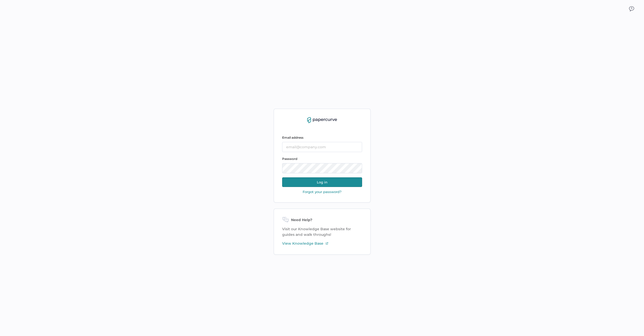 The height and width of the screenshot is (336, 644). Describe the element at coordinates (322, 182) in the screenshot. I see `button: Log in` at that location.